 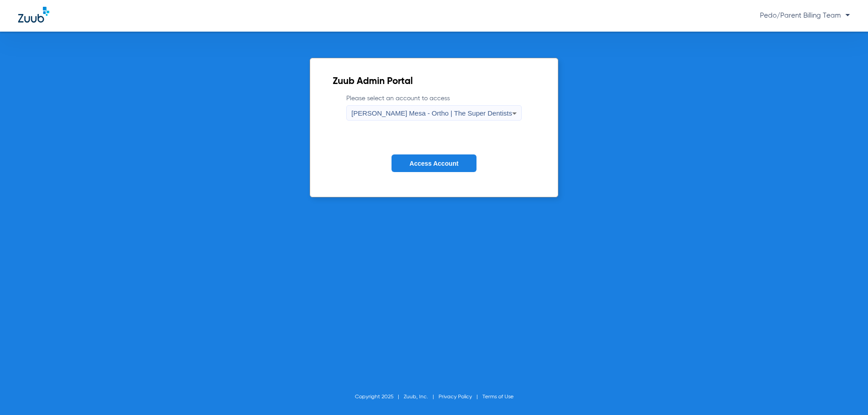 What do you see at coordinates (434, 82) in the screenshot?
I see `h2: Zuub Admin Portal` at bounding box center [434, 82].